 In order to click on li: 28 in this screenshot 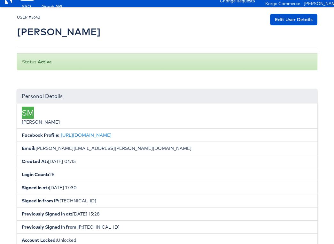, I will do `click(167, 174)`.